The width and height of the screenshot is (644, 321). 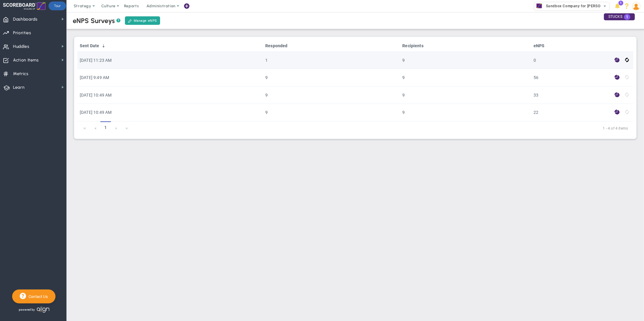 What do you see at coordinates (539, 6) in the screenshot?
I see `img: 32671.Company.photo` at bounding box center [539, 6].